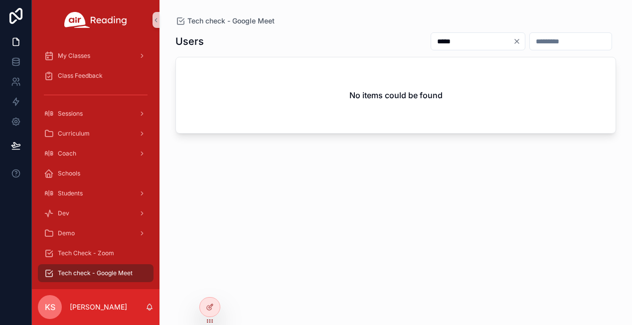 The height and width of the screenshot is (325, 632). What do you see at coordinates (96, 134) in the screenshot?
I see `a: Curriculum` at bounding box center [96, 134].